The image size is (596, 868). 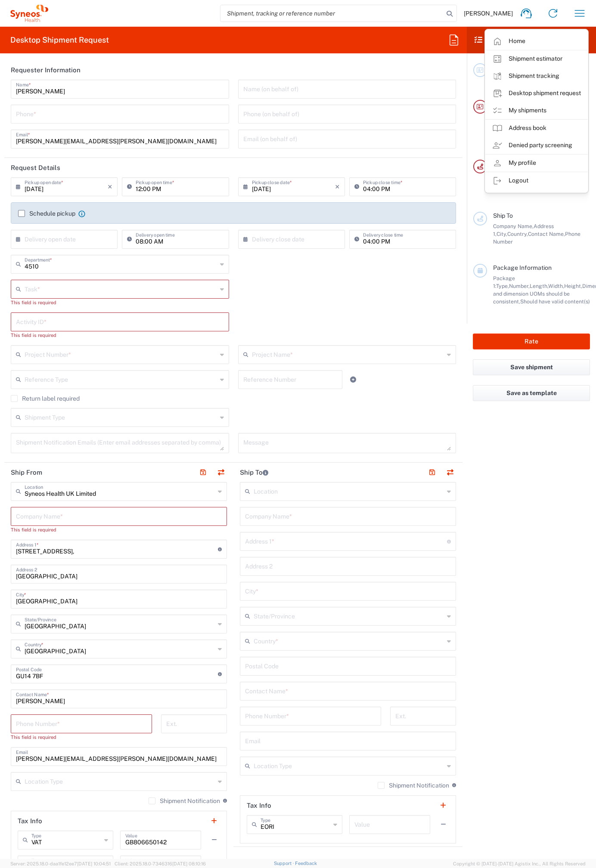 I want to click on a: Shipment tracking, so click(x=537, y=77).